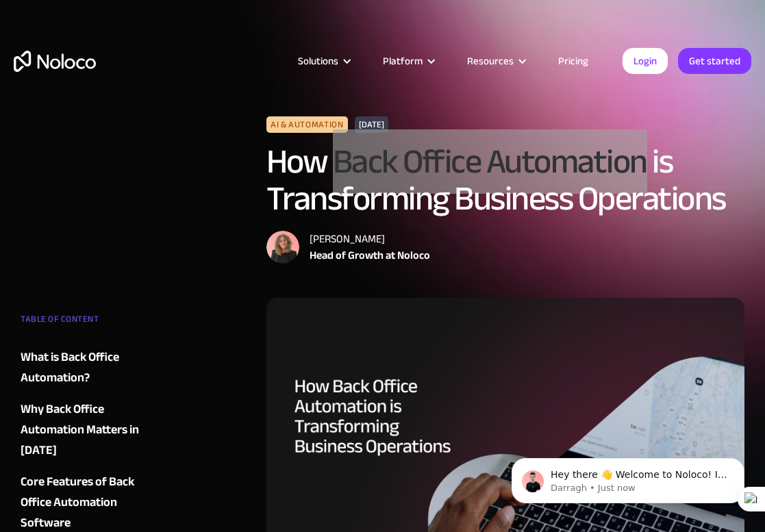 This screenshot has height=532, width=765. Describe the element at coordinates (89, 323) in the screenshot. I see `div: TABLE OF CONTENT` at that location.